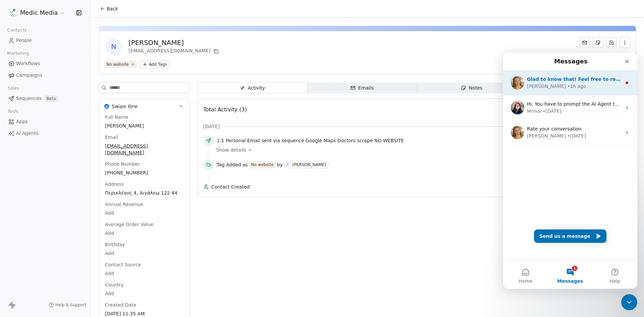 This screenshot has width=644, height=317. Describe the element at coordinates (67, 223) in the screenshot. I see `button: Messages` at that location.